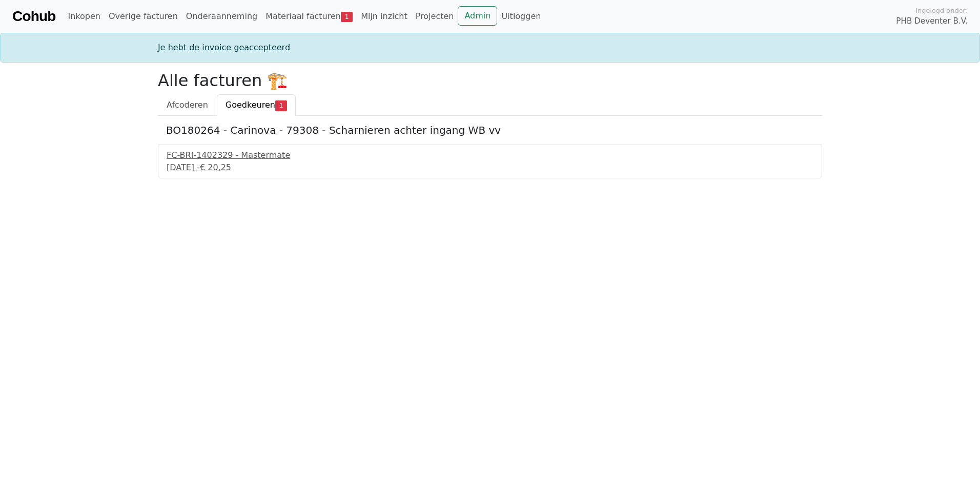  I want to click on a: Afcoderen, so click(187, 105).